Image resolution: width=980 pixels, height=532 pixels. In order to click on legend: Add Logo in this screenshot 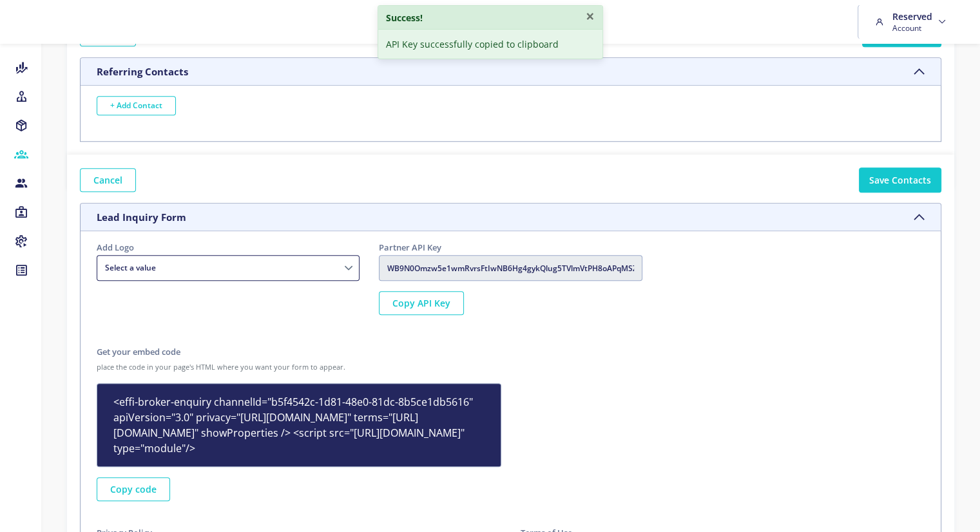, I will do `click(228, 247)`.